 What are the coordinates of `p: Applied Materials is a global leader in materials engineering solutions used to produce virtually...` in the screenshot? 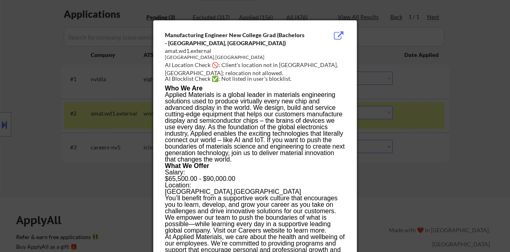 It's located at (255, 127).